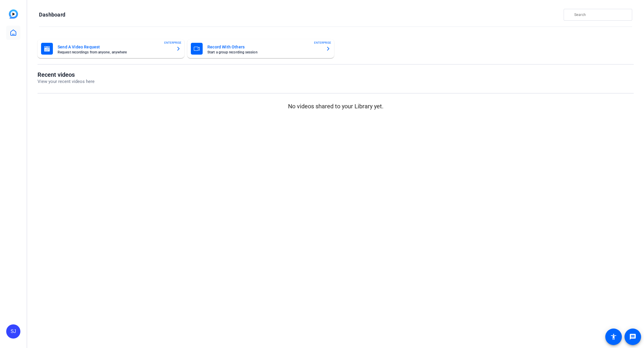 The width and height of the screenshot is (644, 348). I want to click on input: Search, so click(601, 14).